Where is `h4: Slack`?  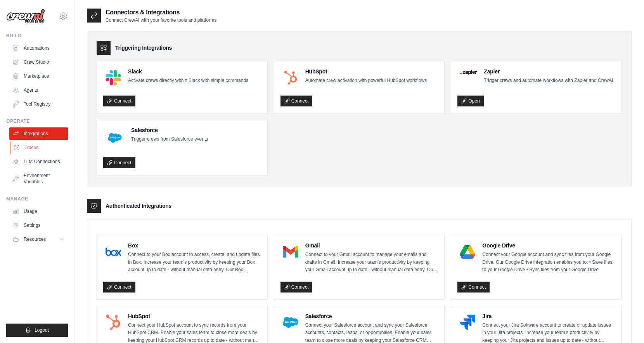
h4: Slack is located at coordinates (188, 72).